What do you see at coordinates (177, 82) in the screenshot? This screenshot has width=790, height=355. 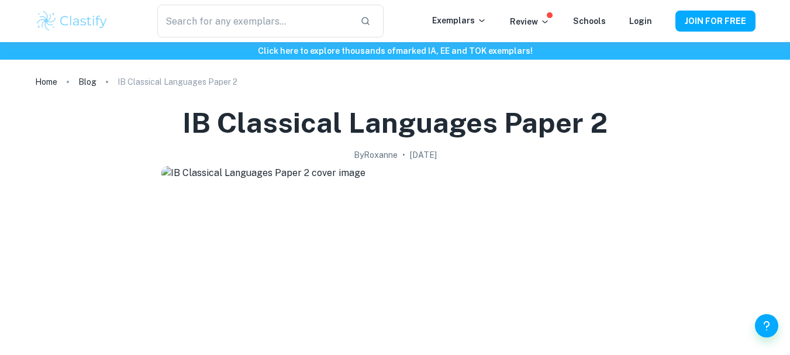 I see `p: IB Classical Languages Paper 2` at bounding box center [177, 82].